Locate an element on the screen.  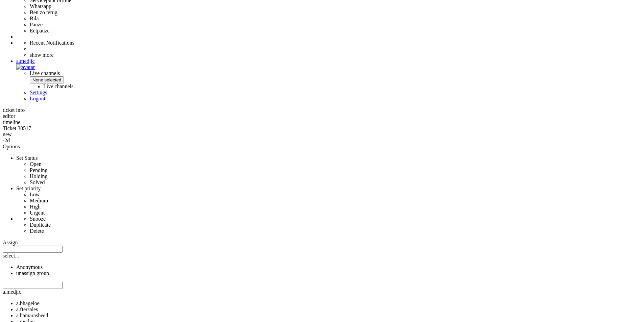
img: avatar is located at coordinates (25, 67).